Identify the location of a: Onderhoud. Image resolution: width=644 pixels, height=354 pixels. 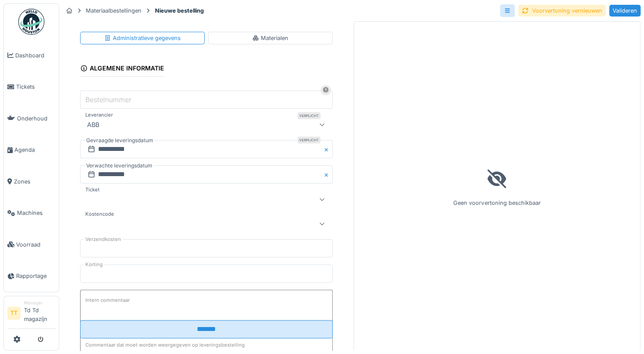
(31, 118).